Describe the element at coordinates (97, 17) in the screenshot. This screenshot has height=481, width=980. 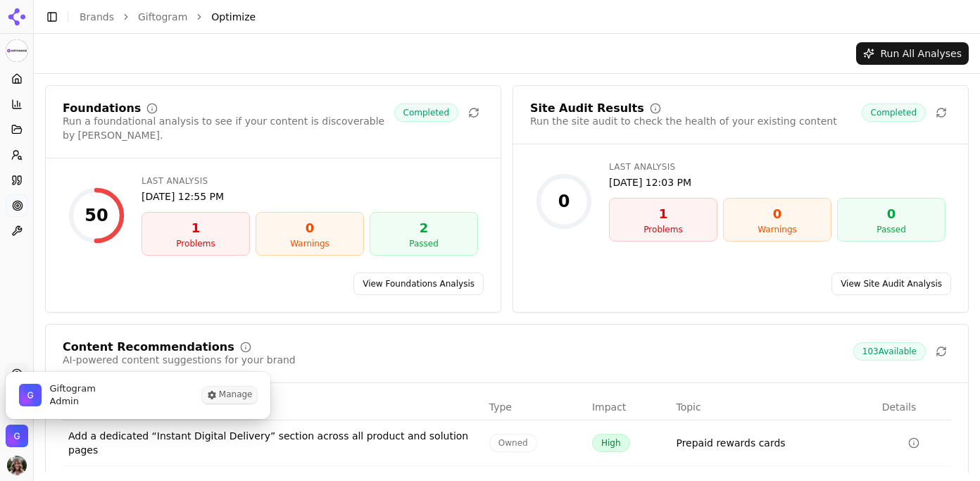
I see `a: Brands` at that location.